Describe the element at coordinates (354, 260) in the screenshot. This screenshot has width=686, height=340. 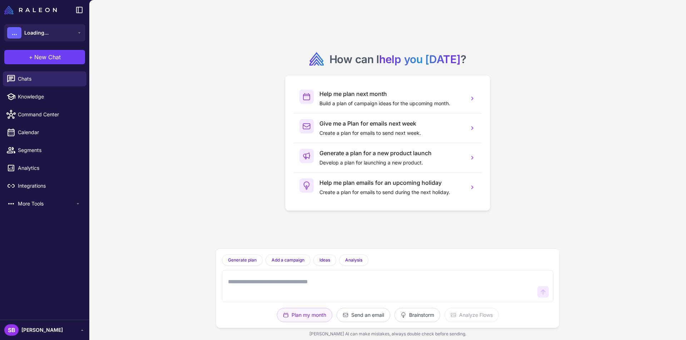
I see `button: Analysis` at that location.